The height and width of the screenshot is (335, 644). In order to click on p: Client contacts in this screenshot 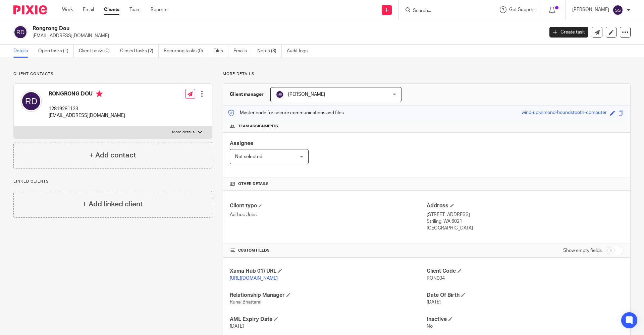, I will do `click(113, 74)`.